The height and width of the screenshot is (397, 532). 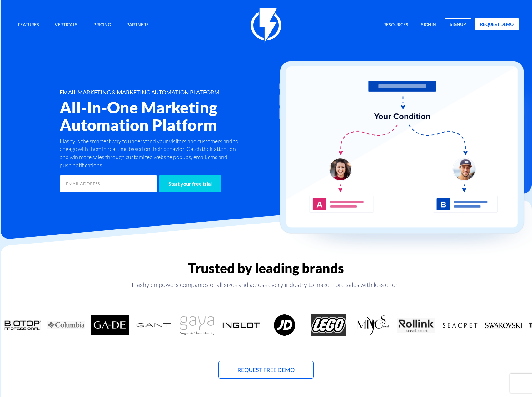 I want to click on div: 9 / 18, so click(x=329, y=325).